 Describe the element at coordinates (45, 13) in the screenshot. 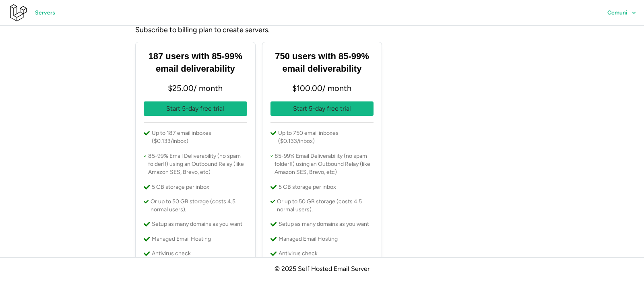

I see `span: Servers` at that location.